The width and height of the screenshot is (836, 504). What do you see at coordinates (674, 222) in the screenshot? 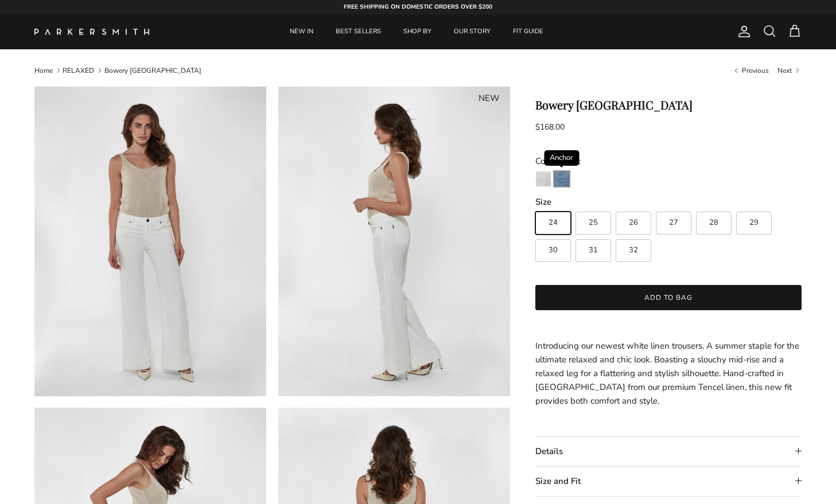
I see `span: 27` at bounding box center [674, 222].